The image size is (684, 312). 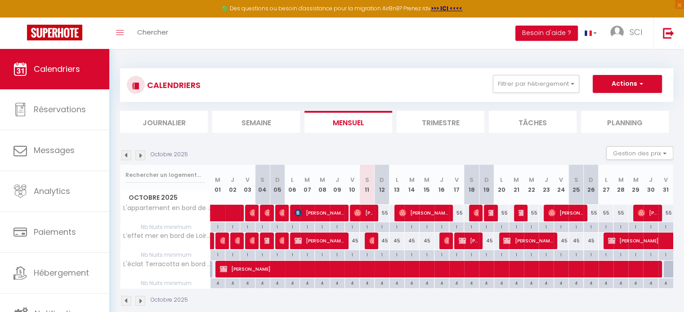 I want to click on th: 31, so click(x=665, y=185).